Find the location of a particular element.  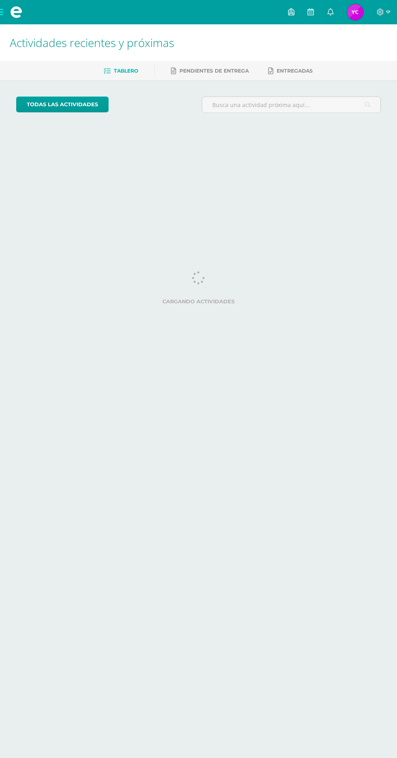

a: Entregadas is located at coordinates (291, 71).